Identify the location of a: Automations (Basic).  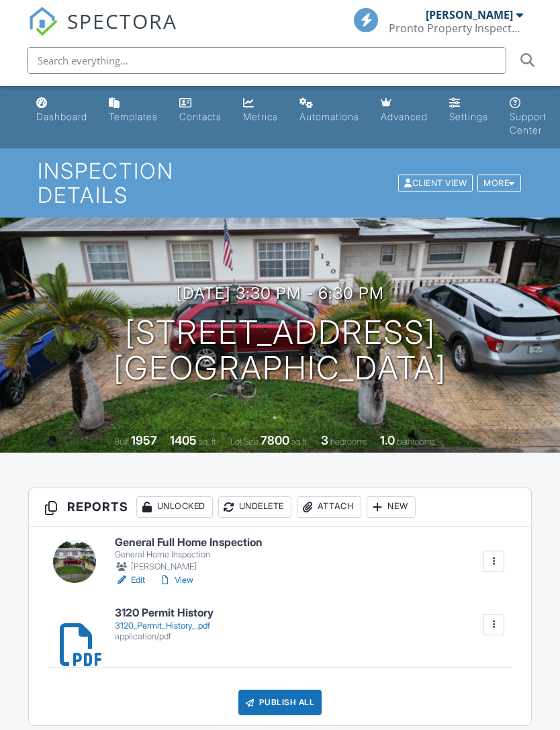
(329, 110).